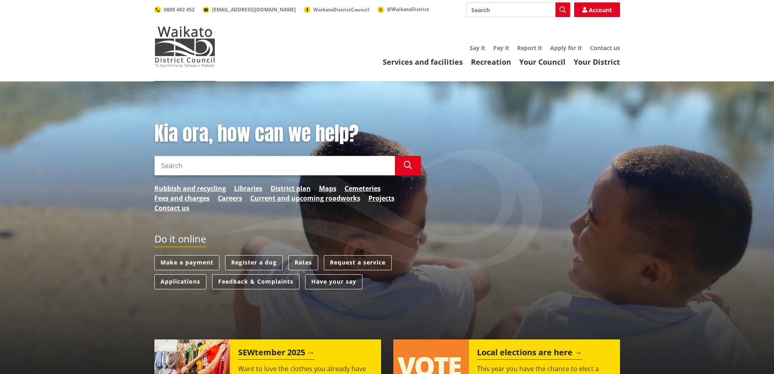  Describe the element at coordinates (254, 262) in the screenshot. I see `a: Register a dog` at that location.